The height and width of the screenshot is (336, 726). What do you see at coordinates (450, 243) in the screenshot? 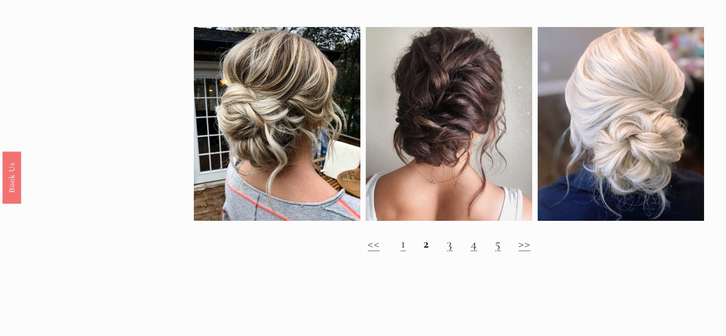
I see `a: 3` at bounding box center [450, 243].